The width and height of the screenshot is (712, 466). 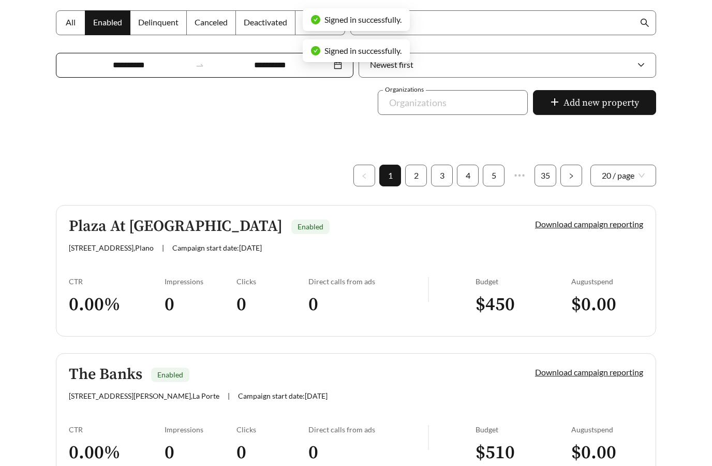 What do you see at coordinates (468, 175) in the screenshot?
I see `li: 4` at bounding box center [468, 175].